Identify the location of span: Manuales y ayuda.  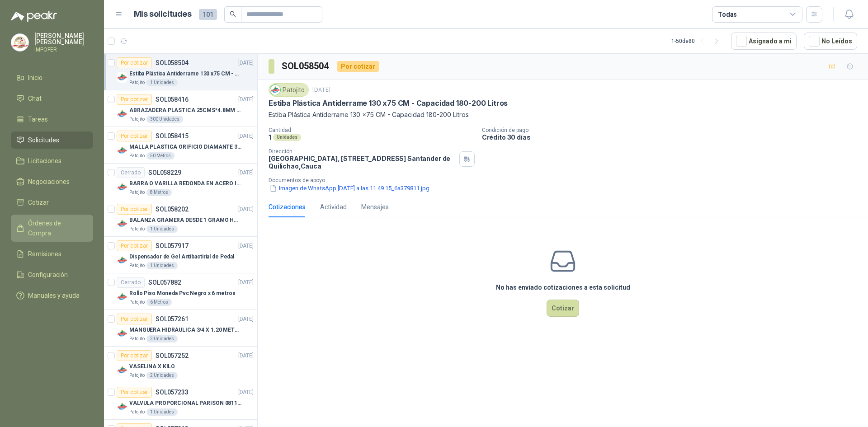
(54, 296).